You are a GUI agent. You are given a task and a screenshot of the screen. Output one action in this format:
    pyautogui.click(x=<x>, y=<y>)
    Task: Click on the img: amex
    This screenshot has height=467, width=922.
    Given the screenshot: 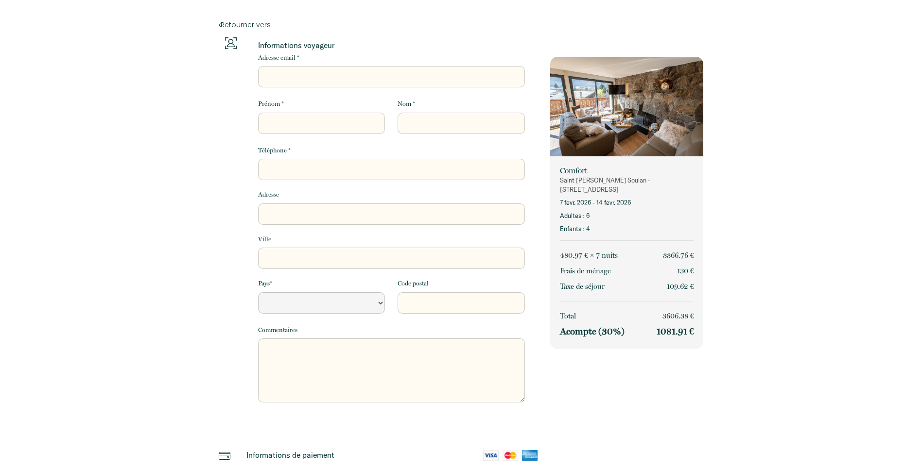 What is the action you would take?
    pyautogui.click(x=530, y=456)
    